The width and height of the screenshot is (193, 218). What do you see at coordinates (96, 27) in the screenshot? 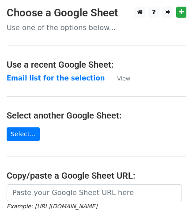
I see `p: Use one of the options below...` at bounding box center [96, 27].